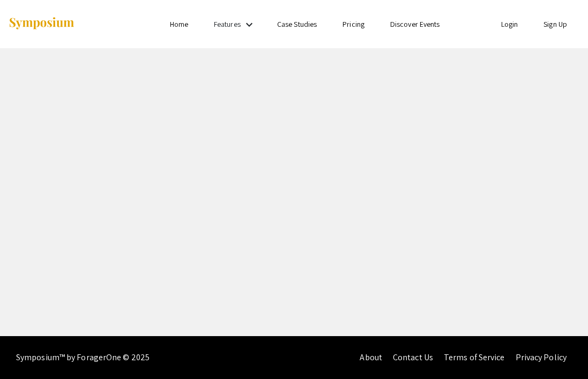 This screenshot has height=379, width=588. Describe the element at coordinates (541, 357) in the screenshot. I see `a: Privacy Policy` at that location.